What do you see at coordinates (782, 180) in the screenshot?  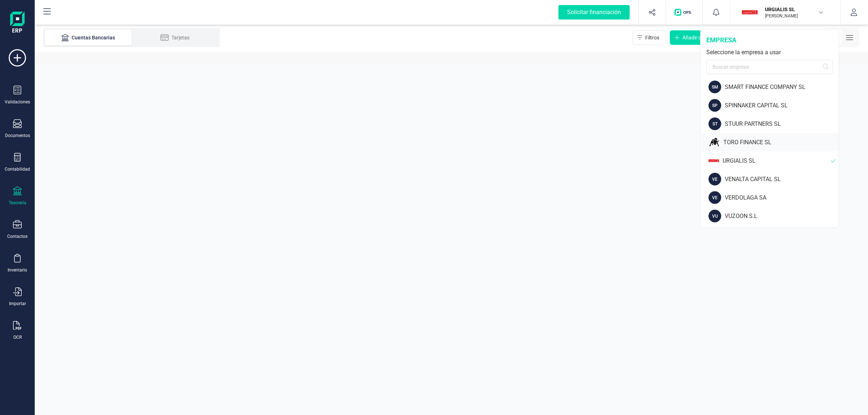 I see `div: VENALTA CAPITAL SL` at bounding box center [782, 180].